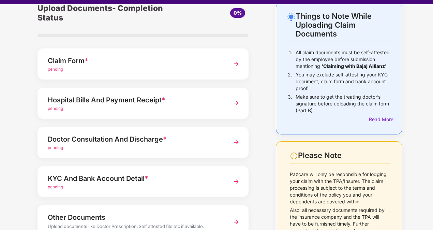 Image resolution: width=433 pixels, height=230 pixels. What do you see at coordinates (135, 178) in the screenshot?
I see `div: KYC And Bank Account Detail` at bounding box center [135, 178].